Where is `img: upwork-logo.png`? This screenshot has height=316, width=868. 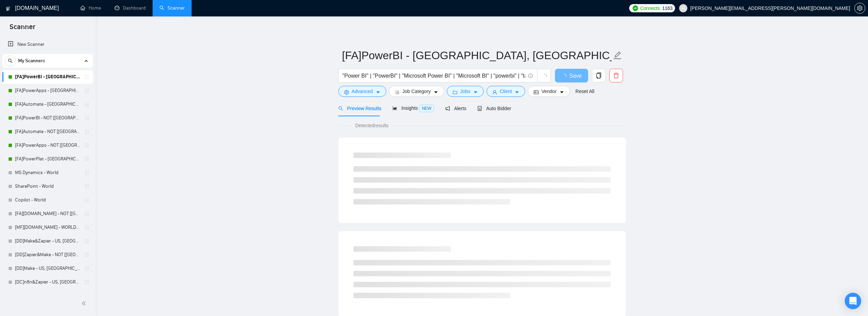
img: upwork-logo.png is located at coordinates (635, 9).